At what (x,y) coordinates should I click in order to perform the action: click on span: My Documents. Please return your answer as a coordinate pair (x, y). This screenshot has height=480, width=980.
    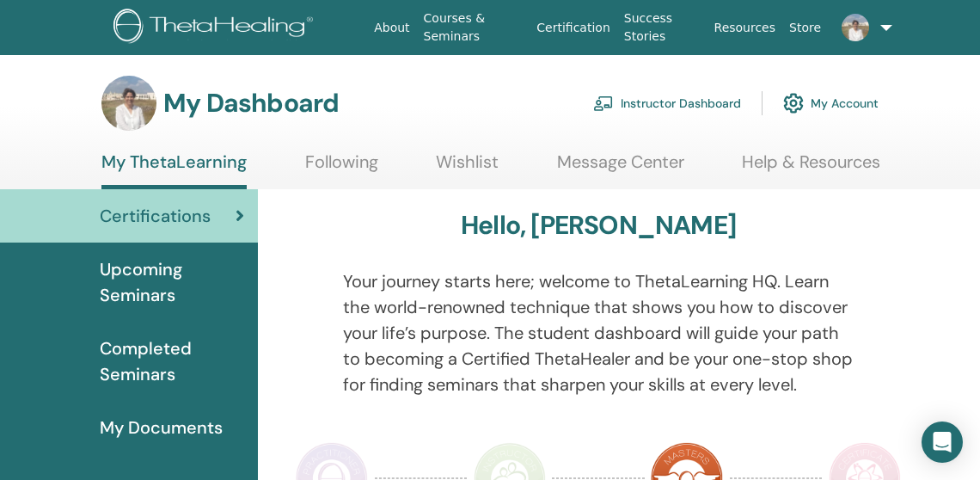
    Looking at the image, I should click on (161, 427).